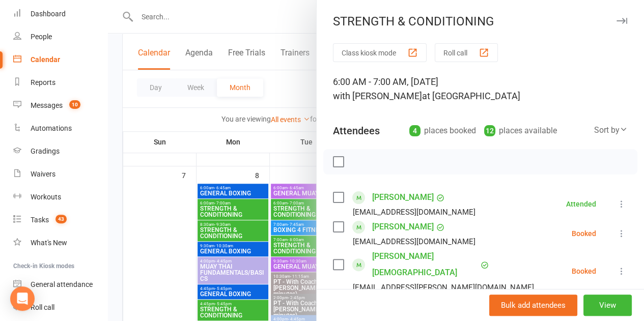  Describe the element at coordinates (43, 307) in the screenshot. I see `div: Roll call` at that location.